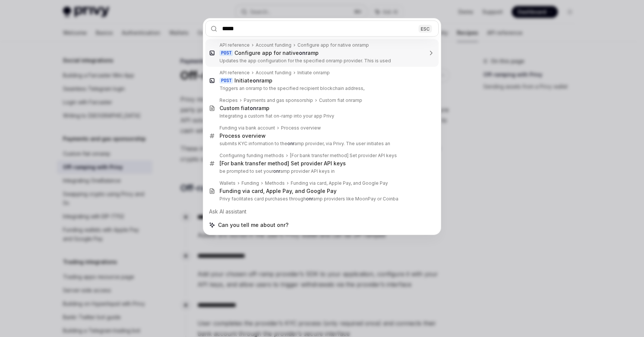 This screenshot has width=644, height=337. I want to click on p: Triggers an onramp to the specified recipient blockchain address,, so click(321, 88).